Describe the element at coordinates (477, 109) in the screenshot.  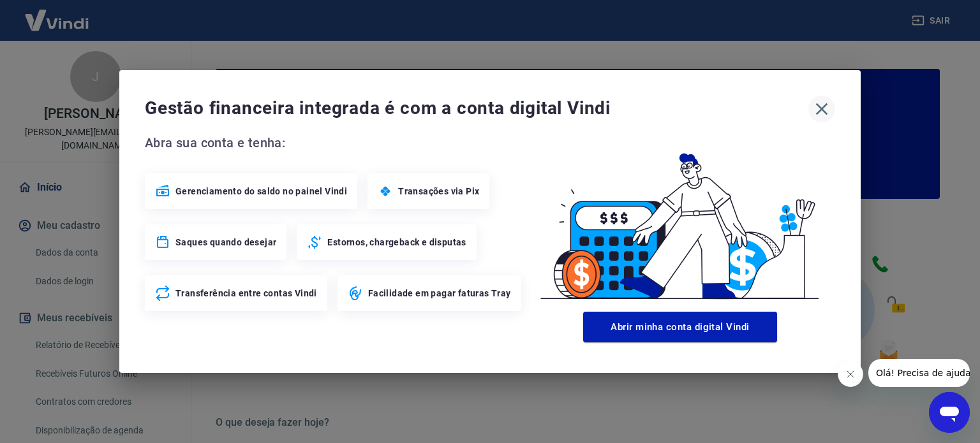
I see `span: Gestão financeira integrada é com a conta digital Vindi` at that location.